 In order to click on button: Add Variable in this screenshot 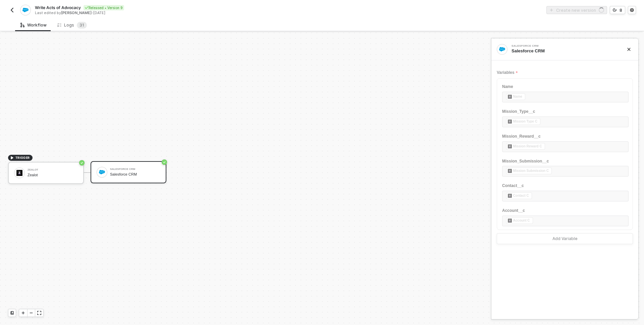, I will do `click(565, 239)`.